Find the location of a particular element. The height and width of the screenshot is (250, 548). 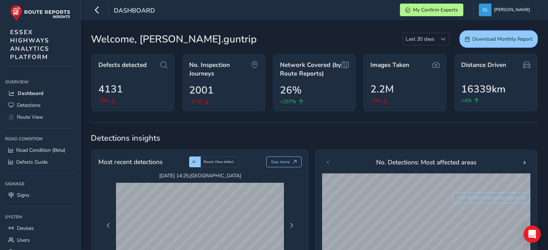

div: Road Condition is located at coordinates (40, 139).